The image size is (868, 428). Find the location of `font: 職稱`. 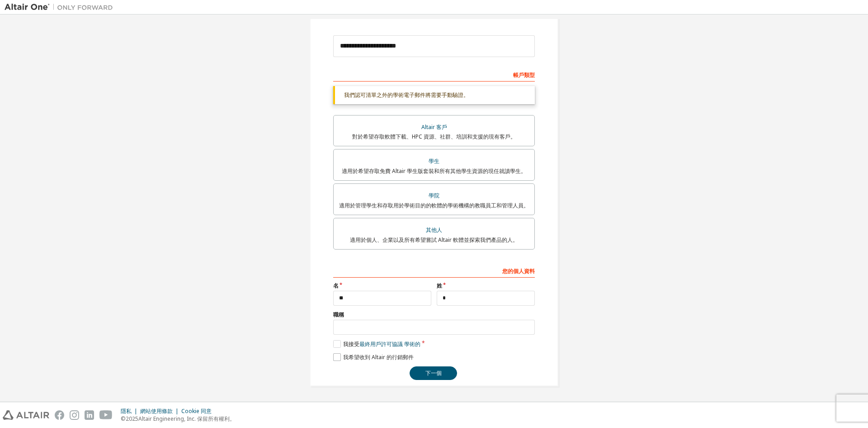

font: 職稱 is located at coordinates (339, 314).